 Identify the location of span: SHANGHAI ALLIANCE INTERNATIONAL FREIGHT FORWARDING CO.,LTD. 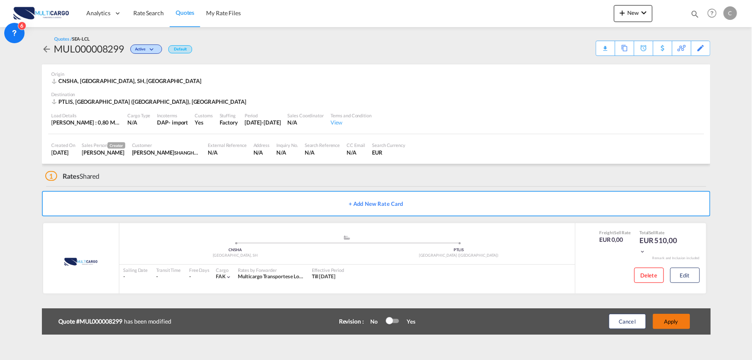
(250, 152).